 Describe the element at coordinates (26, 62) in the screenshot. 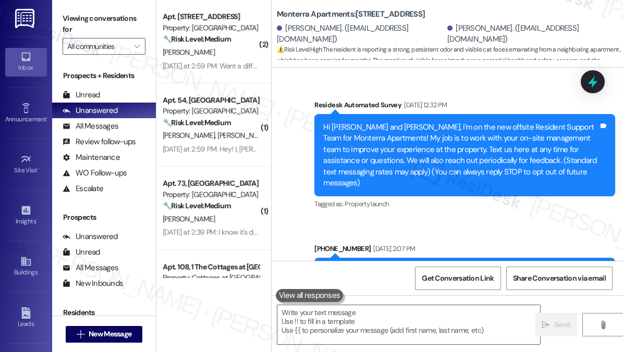

I see `a: Inbox` at that location.